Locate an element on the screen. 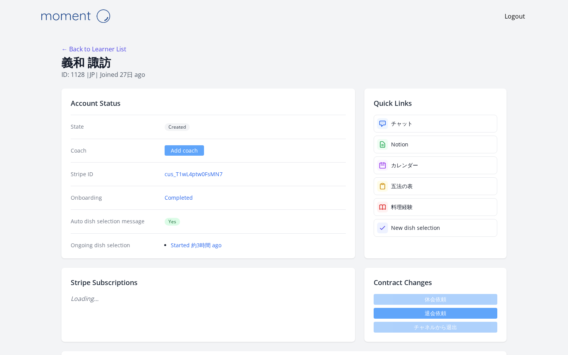 This screenshot has width=568, height=355. h2: Account Status is located at coordinates (208, 103).